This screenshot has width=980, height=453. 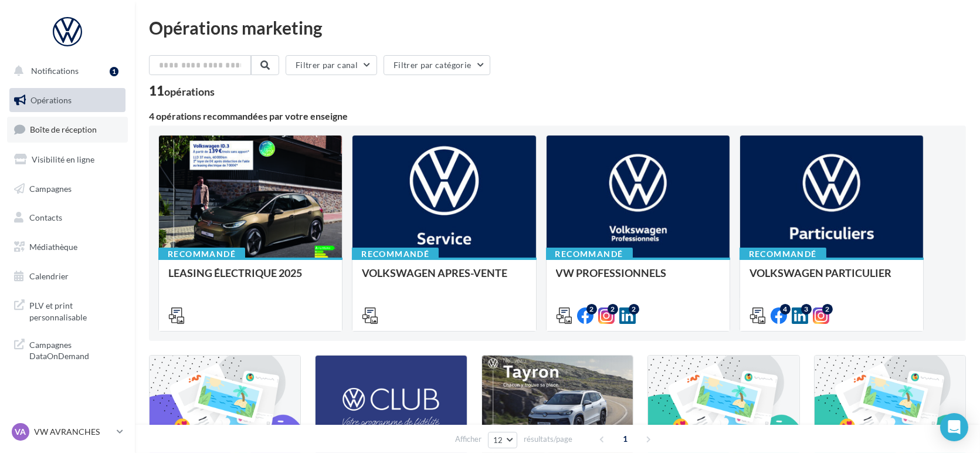 I want to click on div: 11, so click(x=182, y=91).